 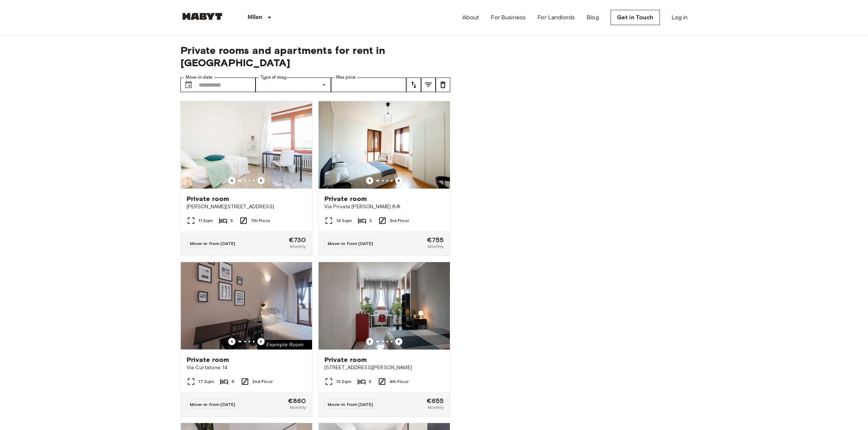 What do you see at coordinates (206, 382) in the screenshot?
I see `span: 17 Sqm` at bounding box center [206, 382].